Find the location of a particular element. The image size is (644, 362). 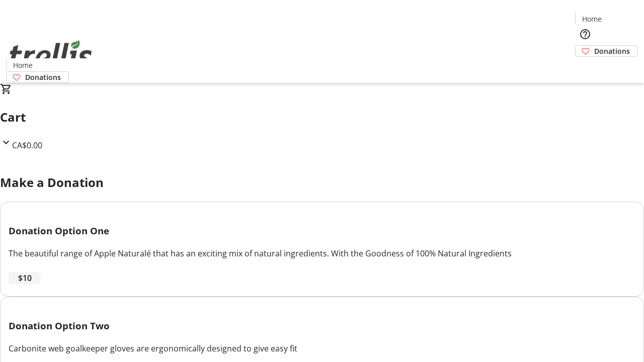

button: Help is located at coordinates (585, 34).